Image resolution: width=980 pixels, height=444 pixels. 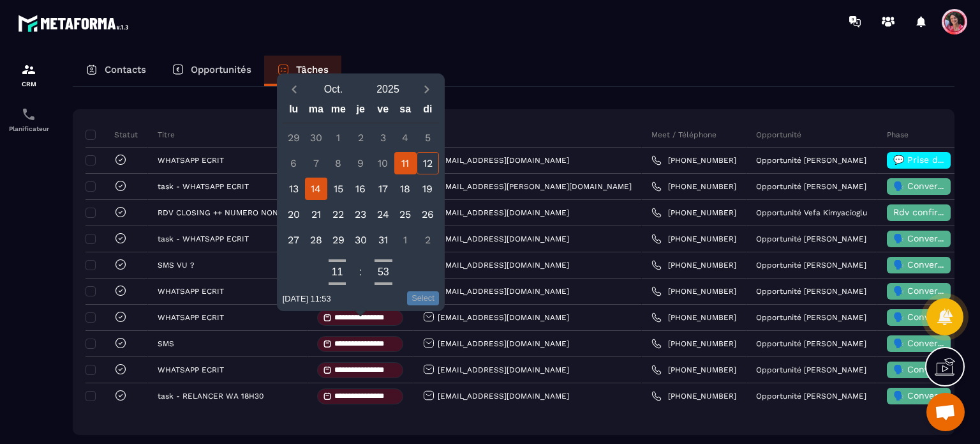 I want to click on button: Next month, so click(x=427, y=89).